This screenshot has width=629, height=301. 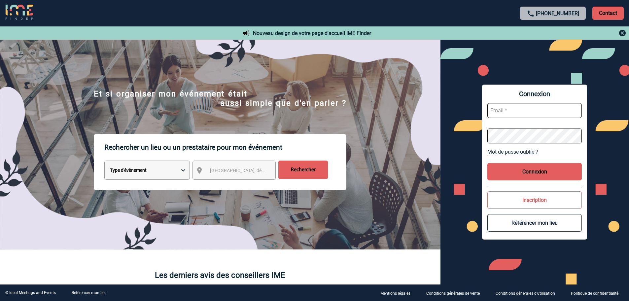 What do you see at coordinates (225, 147) in the screenshot?
I see `p: Rechercher un lieu ou un prestataire pour mon événement` at bounding box center [225, 147].